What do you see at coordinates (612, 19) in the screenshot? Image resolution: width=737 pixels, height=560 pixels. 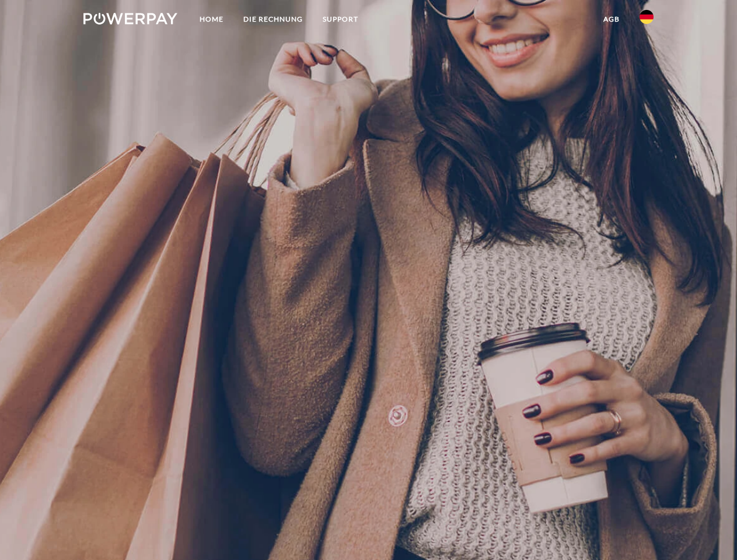 I see `a: agb` at bounding box center [612, 19].